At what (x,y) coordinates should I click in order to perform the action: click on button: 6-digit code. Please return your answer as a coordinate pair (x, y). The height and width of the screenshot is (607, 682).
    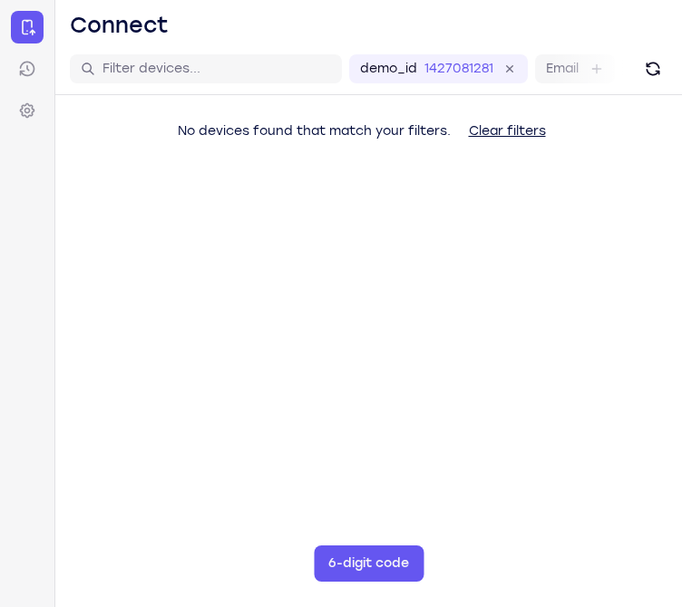
    Looking at the image, I should click on (368, 564).